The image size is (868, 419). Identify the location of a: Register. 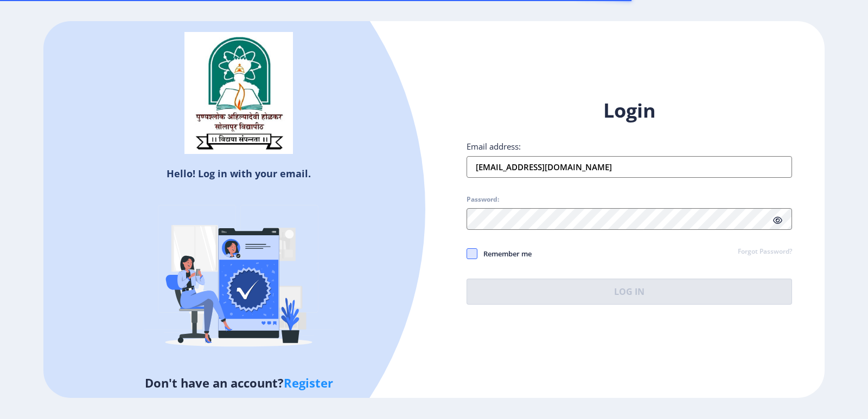
(308, 383).